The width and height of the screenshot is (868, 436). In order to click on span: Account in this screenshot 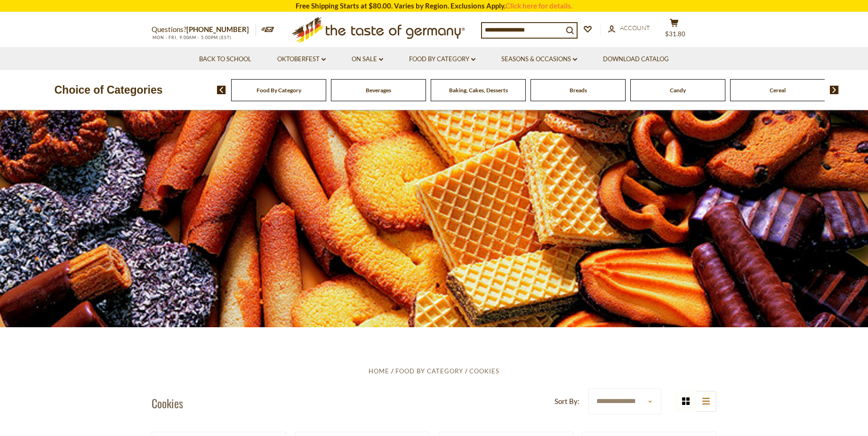, I will do `click(635, 27)`.